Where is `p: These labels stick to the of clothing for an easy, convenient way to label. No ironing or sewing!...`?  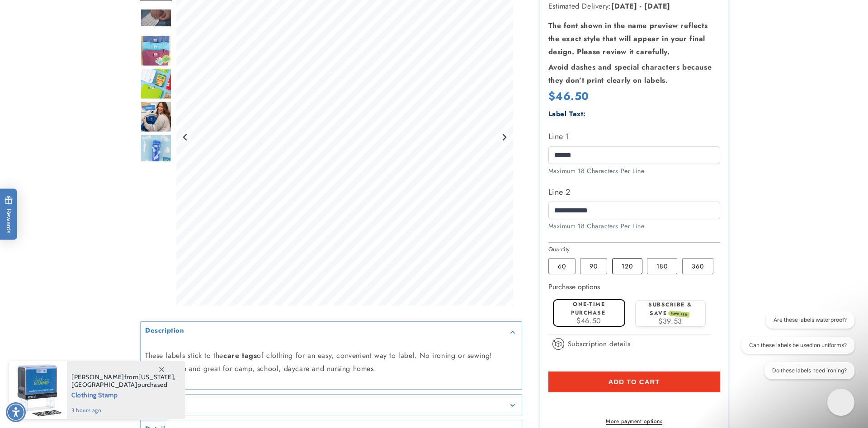
p: These labels stick to the of clothing for an easy, convenient way to label. No ironing or sewing!... is located at coordinates (331, 362).